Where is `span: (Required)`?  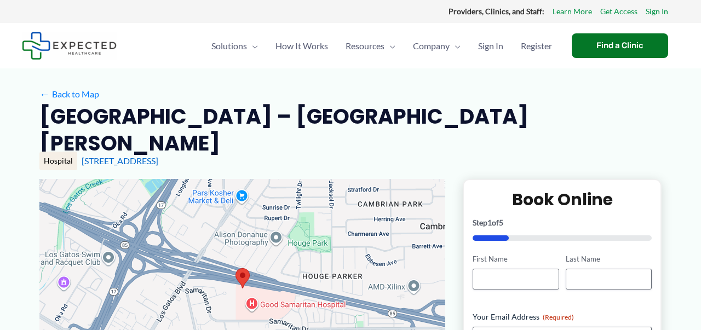 span: (Required) is located at coordinates (558, 317).